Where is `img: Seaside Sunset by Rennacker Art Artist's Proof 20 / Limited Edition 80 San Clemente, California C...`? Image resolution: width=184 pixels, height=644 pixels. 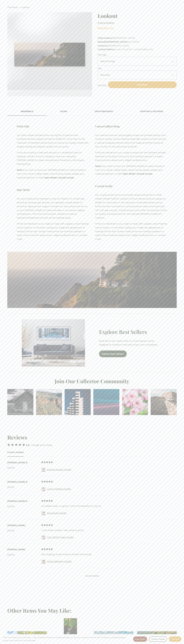 img: Seaside Sunset by Rennacker Art Artist's Proof 20 / Limited Edition 80 San Clemente, California C... is located at coordinates (106, 402).